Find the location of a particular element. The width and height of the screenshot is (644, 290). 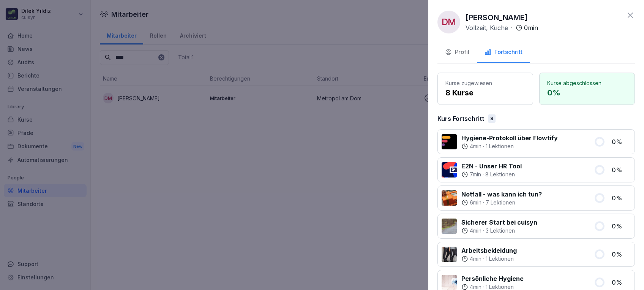

div: Fortschritt is located at coordinates (503, 52).